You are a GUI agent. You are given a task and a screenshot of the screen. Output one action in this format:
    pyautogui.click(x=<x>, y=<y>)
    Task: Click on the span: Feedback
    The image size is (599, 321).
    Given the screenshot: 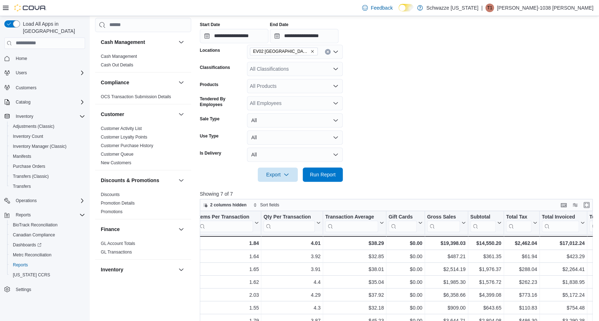 What is the action you would take?
    pyautogui.click(x=381, y=8)
    